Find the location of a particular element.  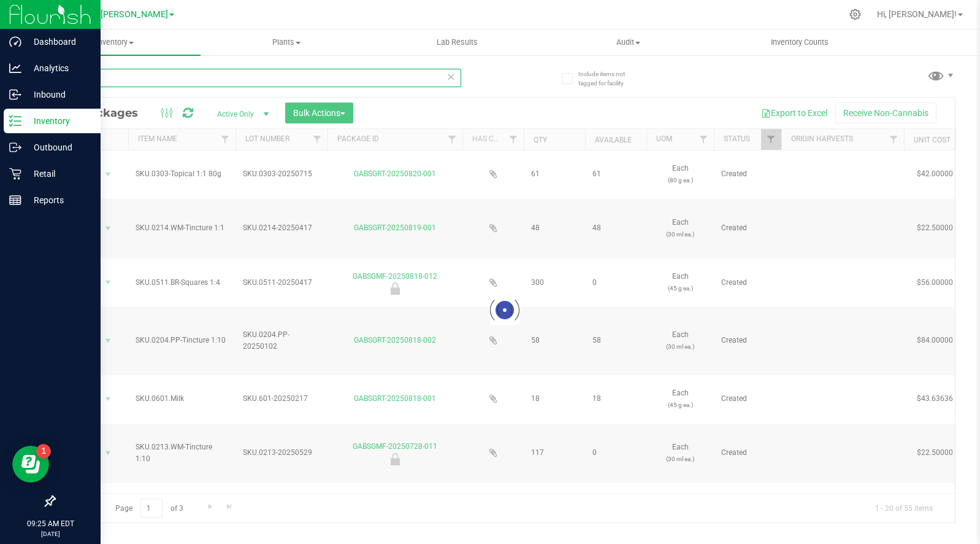

span: Inventory is located at coordinates (114, 42).